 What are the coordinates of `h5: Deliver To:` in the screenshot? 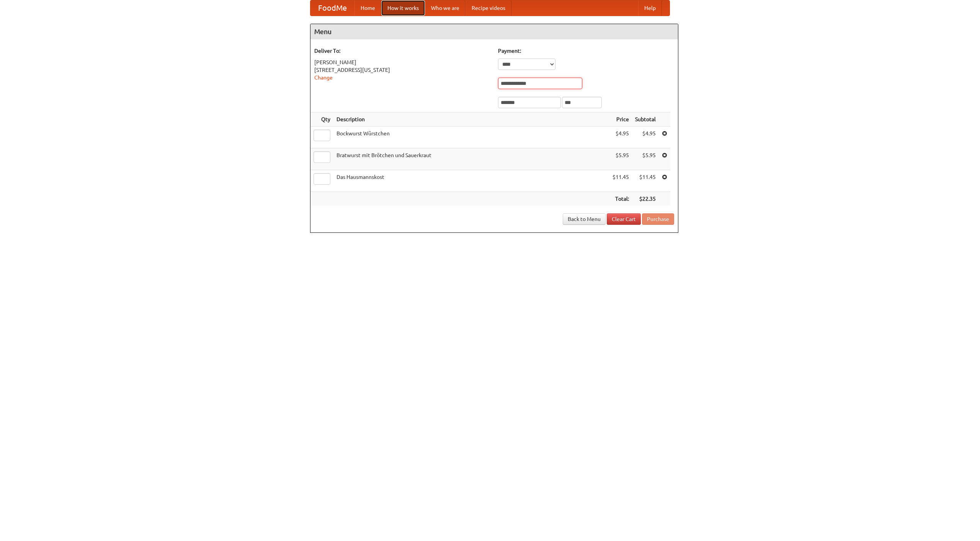 It's located at (402, 51).